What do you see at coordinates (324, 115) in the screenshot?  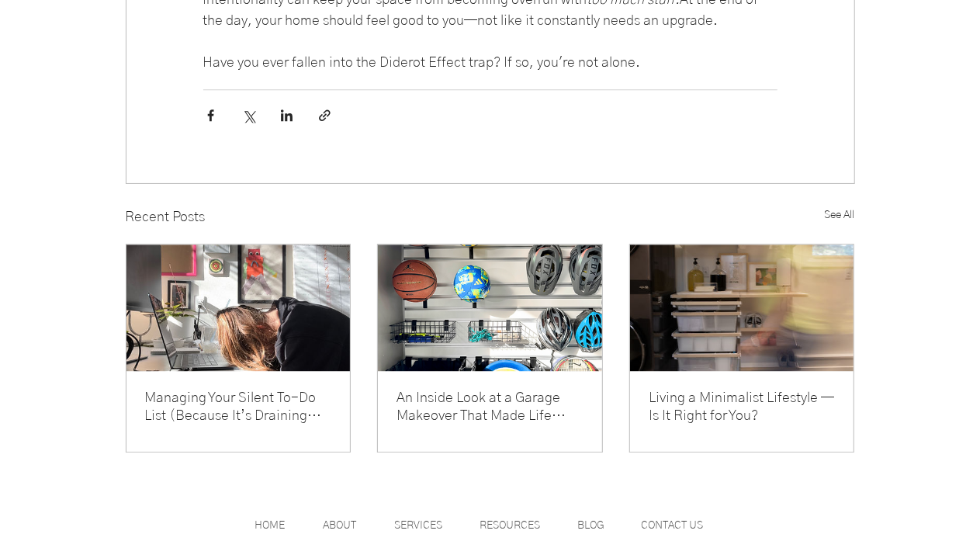 I see `button: Share via link` at bounding box center [324, 115].